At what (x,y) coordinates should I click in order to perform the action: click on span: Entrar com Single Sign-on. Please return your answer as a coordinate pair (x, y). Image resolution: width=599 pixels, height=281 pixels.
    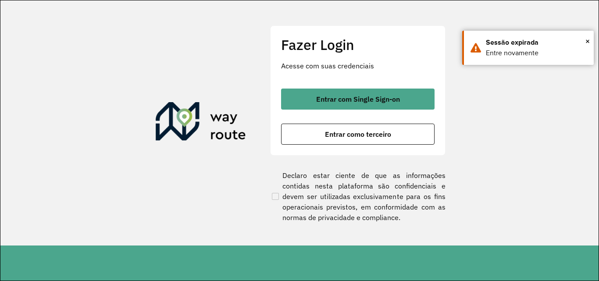
    Looking at the image, I should click on (358, 99).